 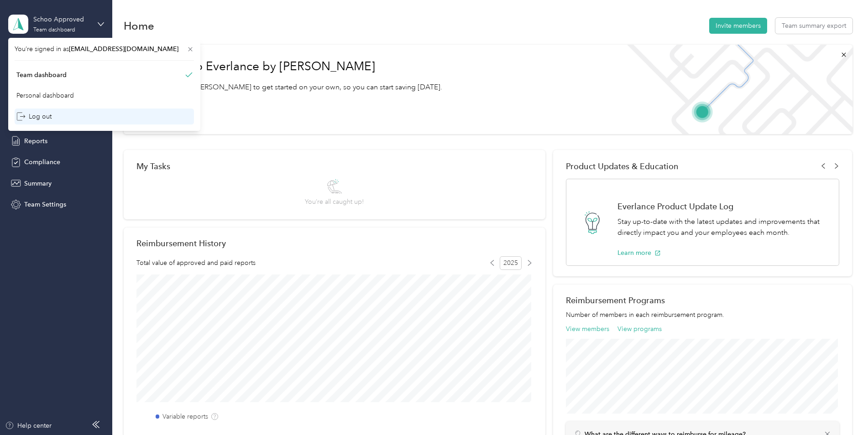 What do you see at coordinates (62, 19) in the screenshot?
I see `div: Schoo Approved` at bounding box center [62, 19].